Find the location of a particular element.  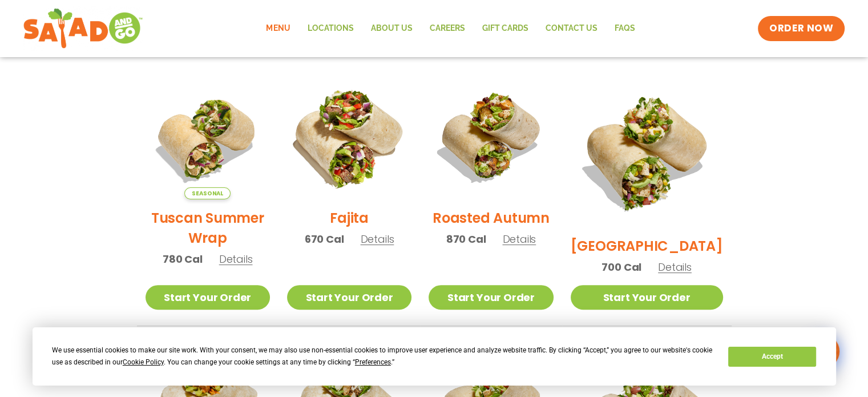

span: 870 Cal is located at coordinates (466, 238).